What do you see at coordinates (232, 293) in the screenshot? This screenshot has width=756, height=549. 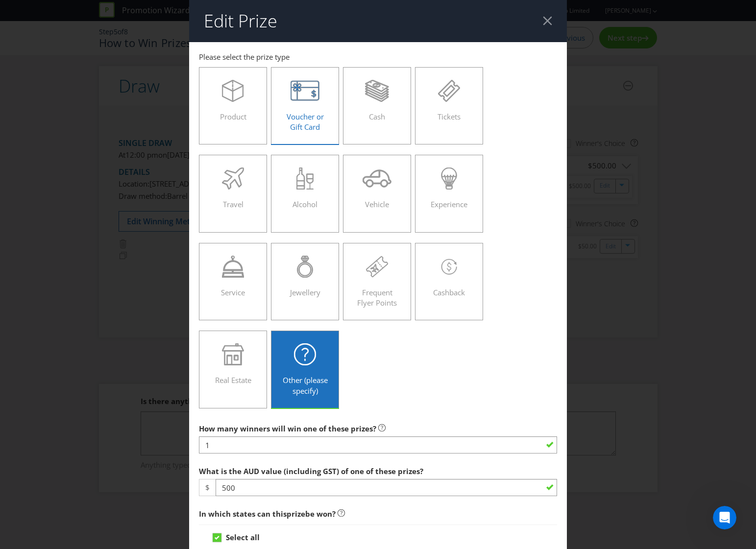 I see `span: Service` at bounding box center [232, 293].